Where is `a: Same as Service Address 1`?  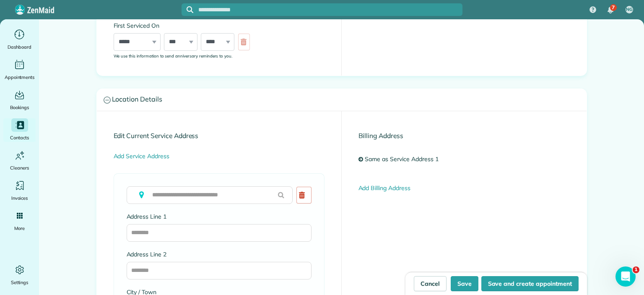 a: Same as Service Address 1 is located at coordinates (403, 159).